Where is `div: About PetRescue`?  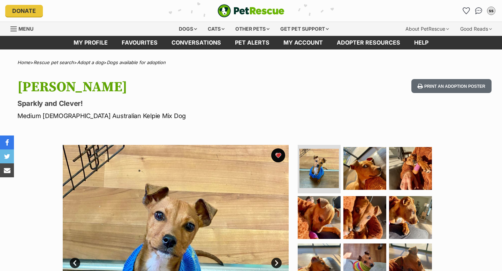
div: About PetRescue is located at coordinates (427, 29).